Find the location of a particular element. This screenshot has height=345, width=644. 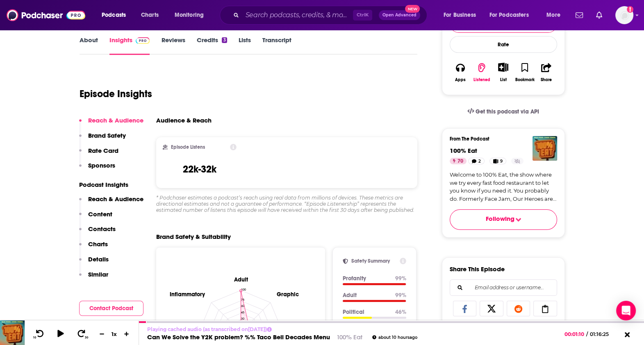

a: InsightsPodchaser Pro is located at coordinates (129, 46).